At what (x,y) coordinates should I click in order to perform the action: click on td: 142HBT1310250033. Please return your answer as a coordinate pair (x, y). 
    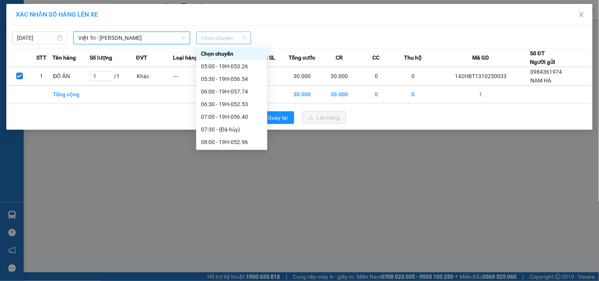
    Looking at the image, I should click on (480, 76).